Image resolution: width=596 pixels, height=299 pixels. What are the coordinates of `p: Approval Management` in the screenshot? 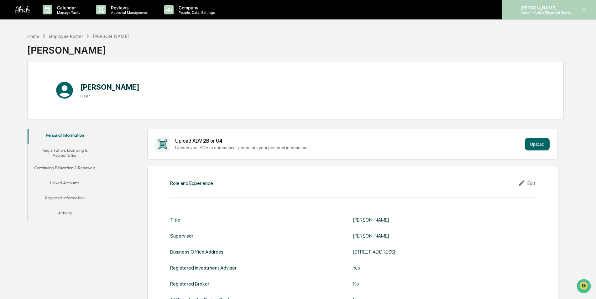 It's located at (129, 13).